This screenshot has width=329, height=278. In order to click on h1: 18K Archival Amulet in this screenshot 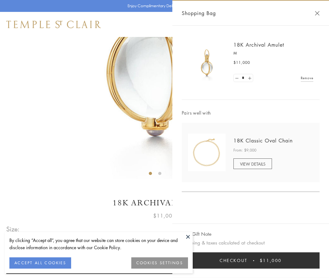, I will do `click(164, 203)`.